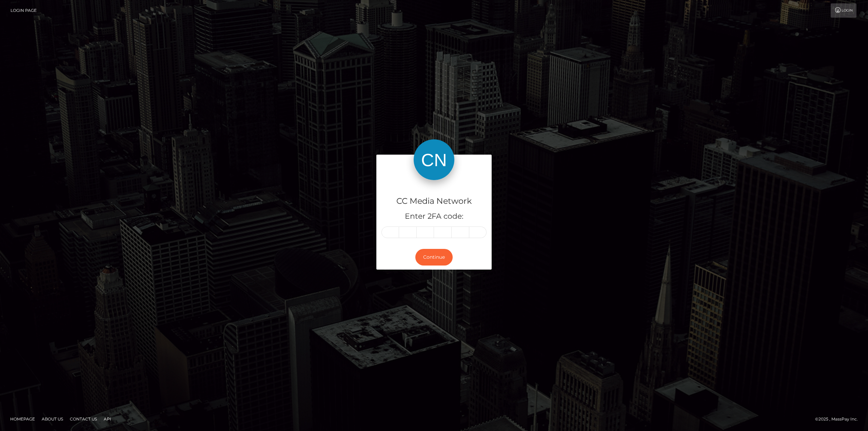 The image size is (868, 431). Describe the element at coordinates (839, 419) in the screenshot. I see `div: © 2025 , MassPay Inc.` at that location.